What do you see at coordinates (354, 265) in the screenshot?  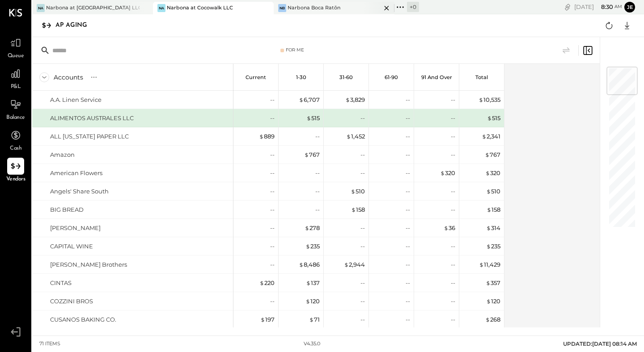 I see `div: 2,944` at bounding box center [354, 265].